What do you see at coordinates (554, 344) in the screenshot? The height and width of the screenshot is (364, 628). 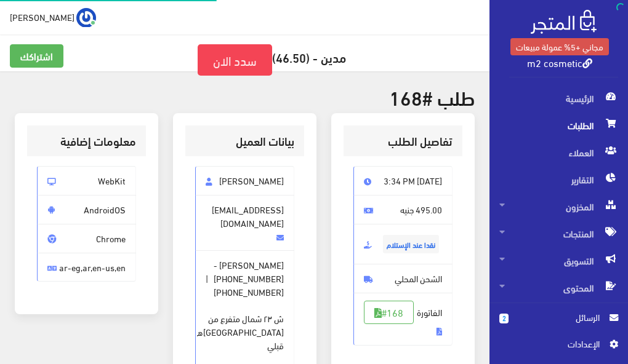 I see `span: اﻹعدادات` at bounding box center [554, 344].